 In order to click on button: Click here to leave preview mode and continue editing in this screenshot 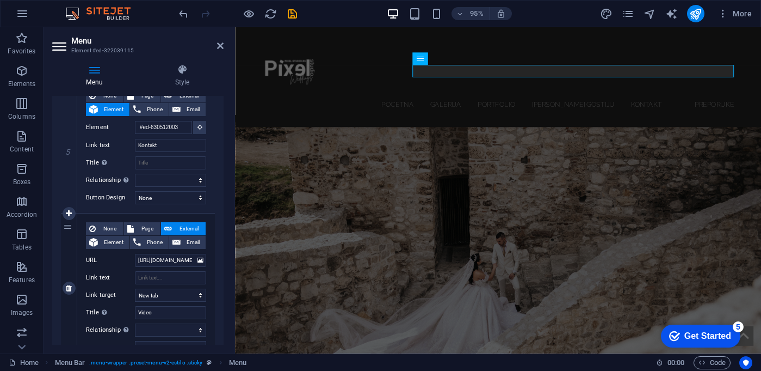, I will do `click(249, 14)`.